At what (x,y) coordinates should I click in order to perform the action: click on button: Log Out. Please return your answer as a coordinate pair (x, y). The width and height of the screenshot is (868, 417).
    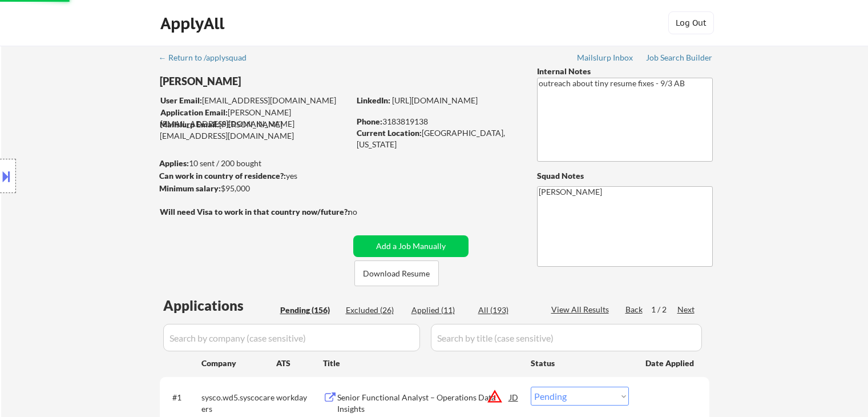
    Looking at the image, I should click on (691, 23).